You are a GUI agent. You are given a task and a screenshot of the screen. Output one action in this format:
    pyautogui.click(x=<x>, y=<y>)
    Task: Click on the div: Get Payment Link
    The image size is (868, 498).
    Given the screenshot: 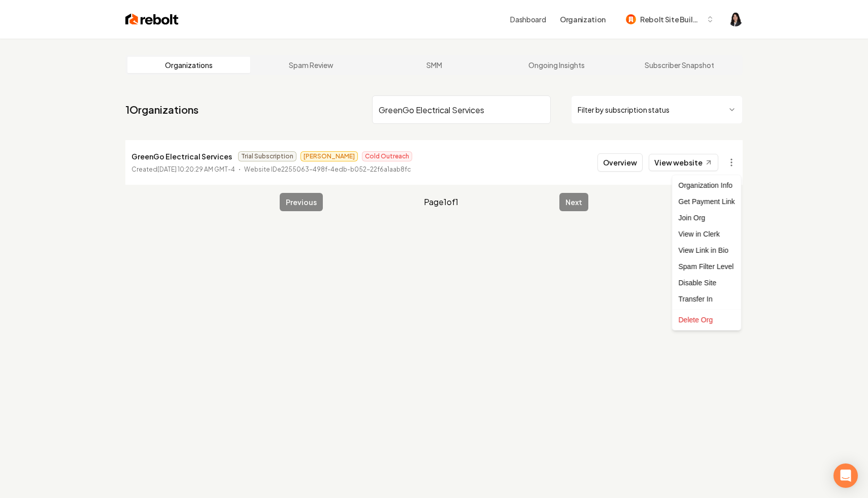 What is the action you would take?
    pyautogui.click(x=707, y=201)
    